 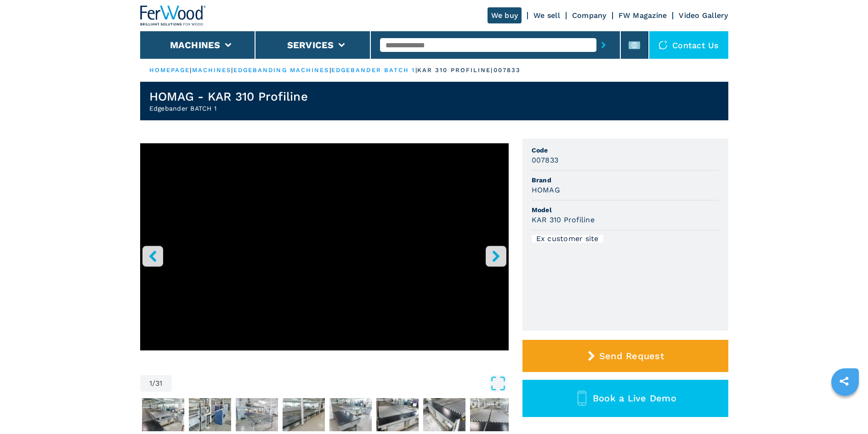 I want to click on h3: 007833, so click(x=545, y=160).